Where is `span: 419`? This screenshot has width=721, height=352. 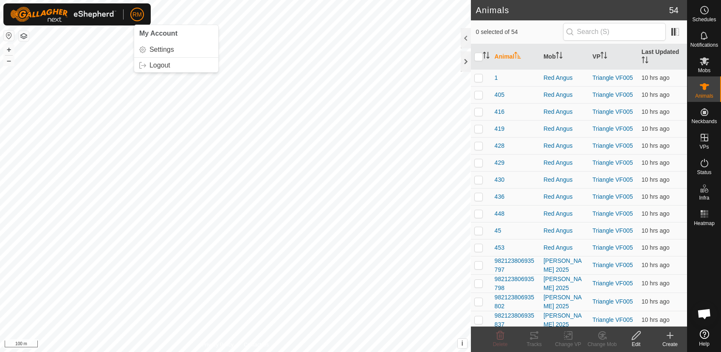 span: 419 is located at coordinates (499, 129).